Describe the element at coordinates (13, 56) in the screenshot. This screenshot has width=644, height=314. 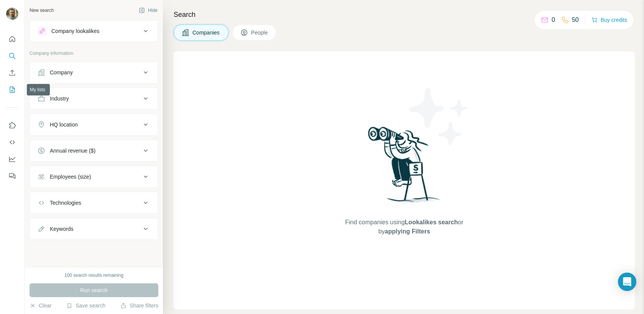
I see `button: Search` at that location.